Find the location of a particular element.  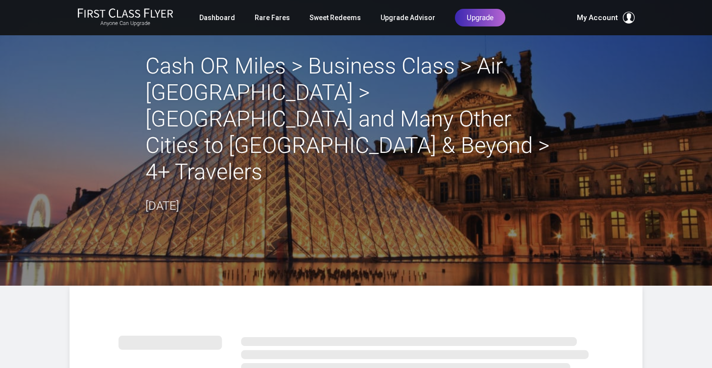

a: Sweet Redeems is located at coordinates (335, 18).